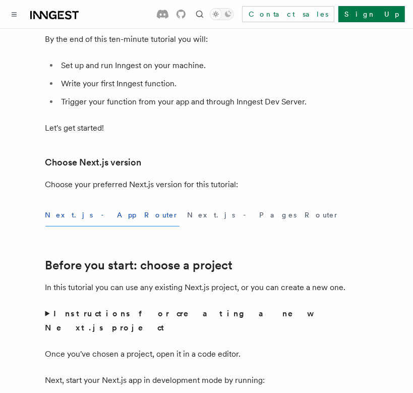  What do you see at coordinates (371, 14) in the screenshot?
I see `a: Sign Up` at bounding box center [371, 14].